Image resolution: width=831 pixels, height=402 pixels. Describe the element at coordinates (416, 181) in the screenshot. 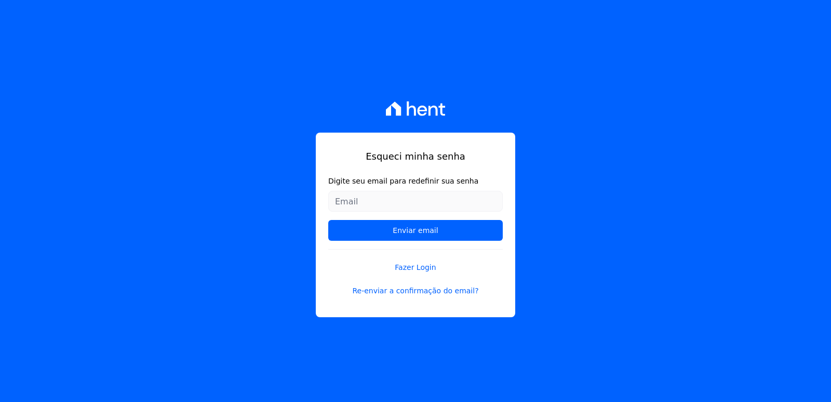

I see `label: Digite seu email para redefinir sua senha` at that location.